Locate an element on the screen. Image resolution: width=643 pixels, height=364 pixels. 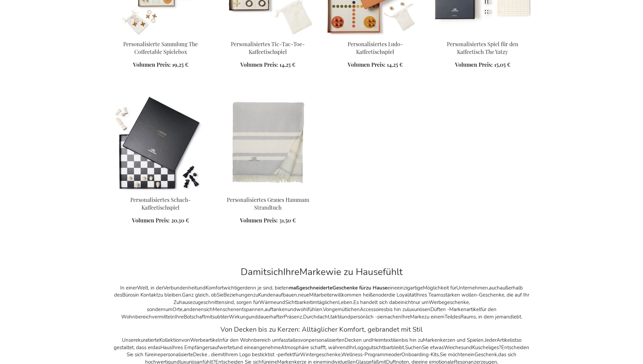
span: Heimtextilien is located at coordinates (387, 340).